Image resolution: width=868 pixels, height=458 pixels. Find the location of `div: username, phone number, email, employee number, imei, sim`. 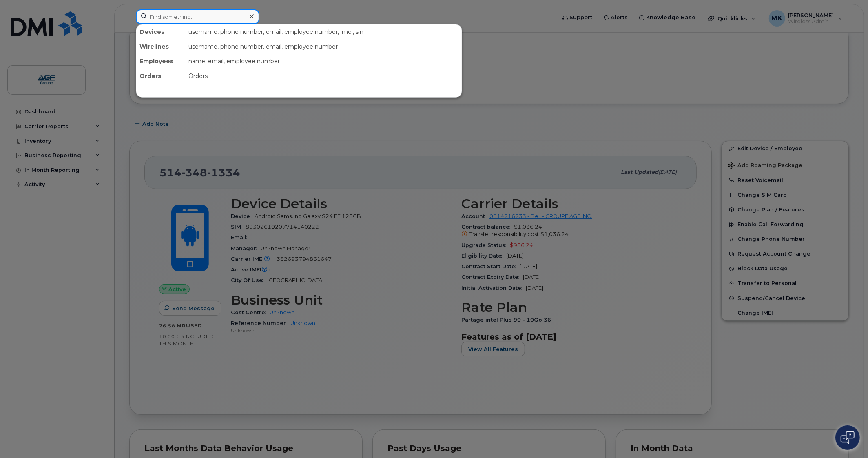

div: username, phone number, email, employee number, imei, sim is located at coordinates (324, 32).